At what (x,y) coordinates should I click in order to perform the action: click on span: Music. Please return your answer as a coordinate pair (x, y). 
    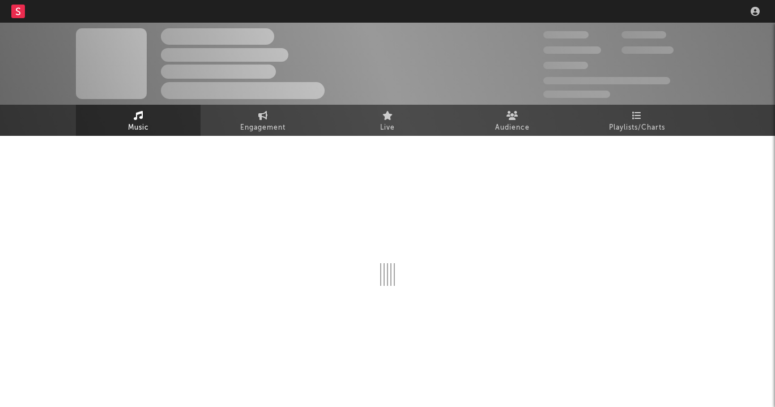
    Looking at the image, I should click on (138, 128).